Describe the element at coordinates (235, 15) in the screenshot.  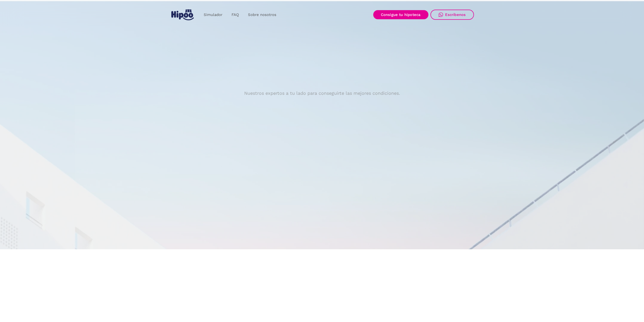
I see `a: FAQ` at that location.